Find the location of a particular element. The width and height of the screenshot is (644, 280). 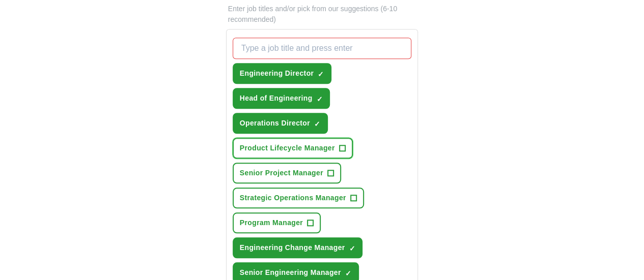

button: Program Manager is located at coordinates (277, 223).